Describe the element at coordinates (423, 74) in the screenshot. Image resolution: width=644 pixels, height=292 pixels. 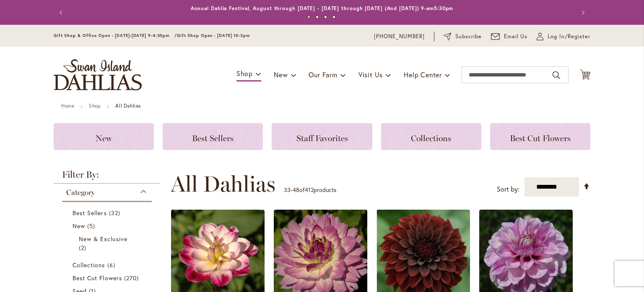
I see `span: Help Center` at that location.